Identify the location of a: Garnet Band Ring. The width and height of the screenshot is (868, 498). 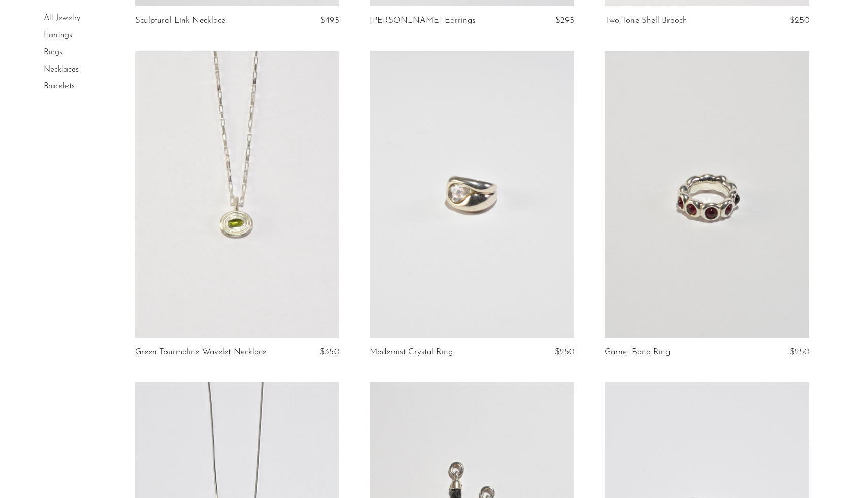
(637, 352).